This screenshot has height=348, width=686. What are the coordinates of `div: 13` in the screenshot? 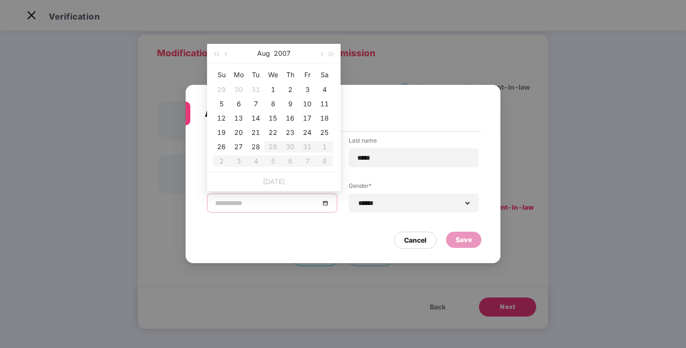 It's located at (239, 118).